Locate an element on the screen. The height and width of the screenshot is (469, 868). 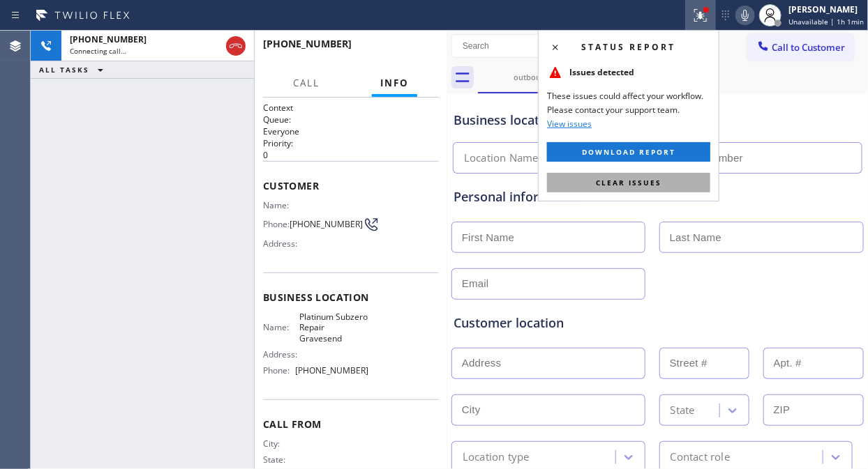
h1: Context is located at coordinates (351, 108).